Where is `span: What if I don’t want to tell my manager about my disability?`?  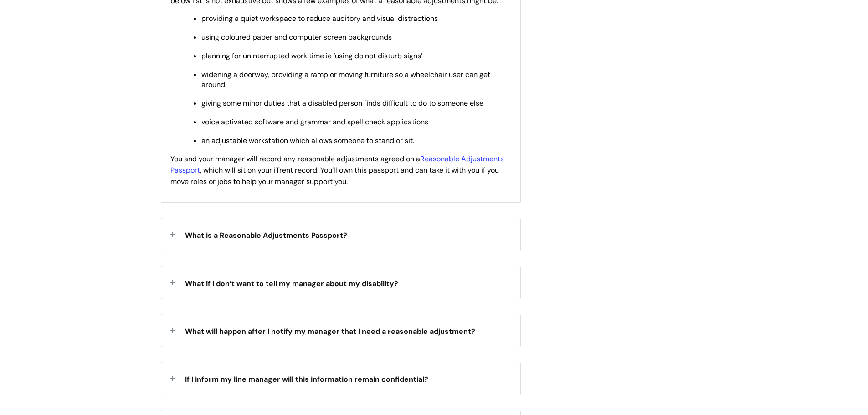
span: What if I don’t want to tell my manager about my disability? is located at coordinates (292, 283).